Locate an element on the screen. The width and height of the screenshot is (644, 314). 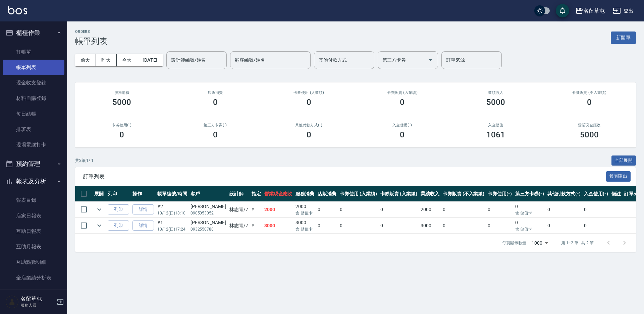
a: 全店業績分析表 is located at coordinates (33, 278).